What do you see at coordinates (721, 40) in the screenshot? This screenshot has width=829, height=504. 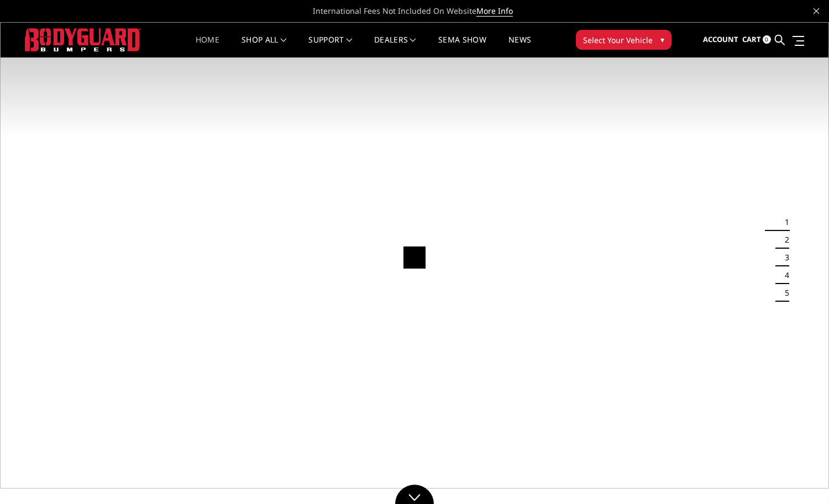 I see `a: Account` at bounding box center [721, 40].